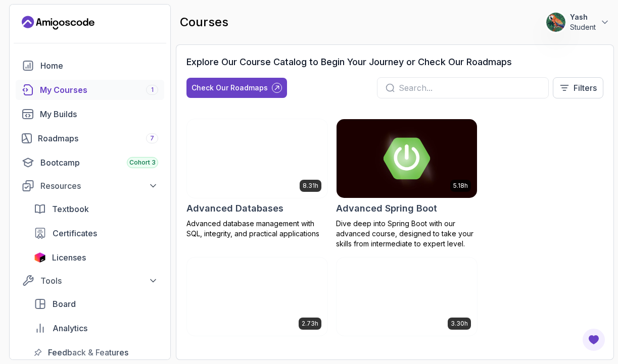  What do you see at coordinates (407, 159) in the screenshot?
I see `img: Advanced Spring Boot card` at bounding box center [407, 159].